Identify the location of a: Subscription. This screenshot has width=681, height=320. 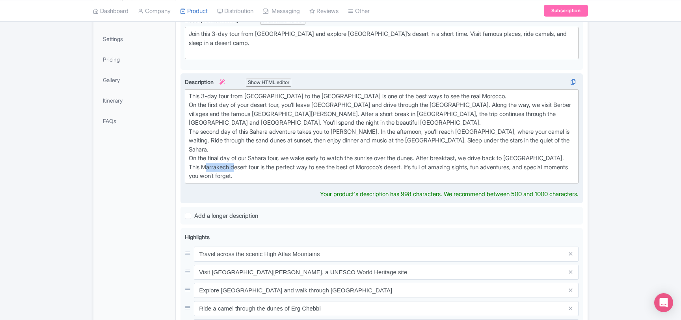
(566, 11).